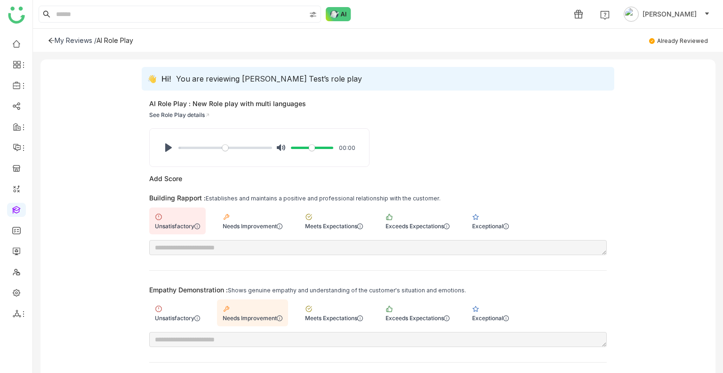  Describe the element at coordinates (632, 14) in the screenshot. I see `img: avatar` at that location.